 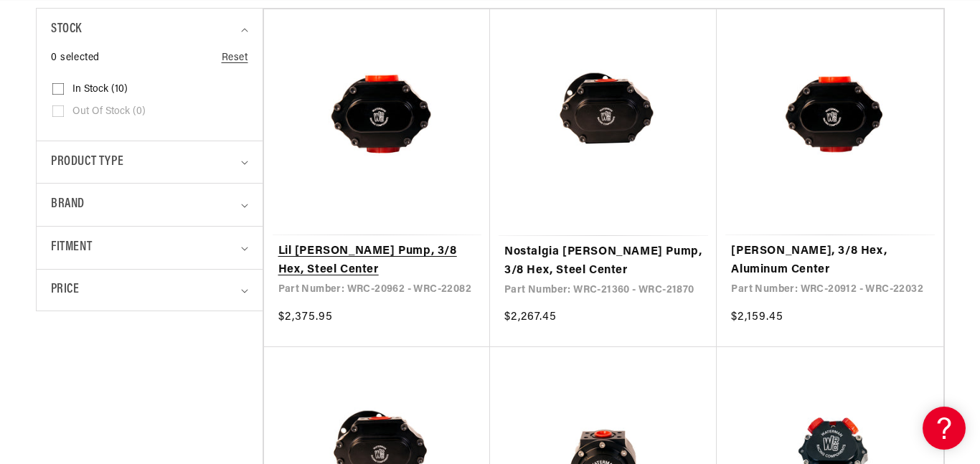 What do you see at coordinates (149, 162) in the screenshot?
I see `summary: Product type (0 selected)` at bounding box center [149, 162].